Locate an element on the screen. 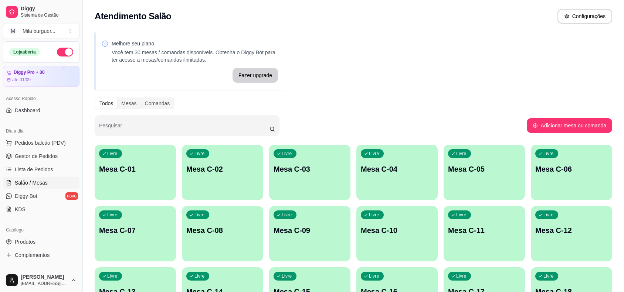 This screenshot has height=292, width=624. p: Mesa C-02 is located at coordinates (222, 169).